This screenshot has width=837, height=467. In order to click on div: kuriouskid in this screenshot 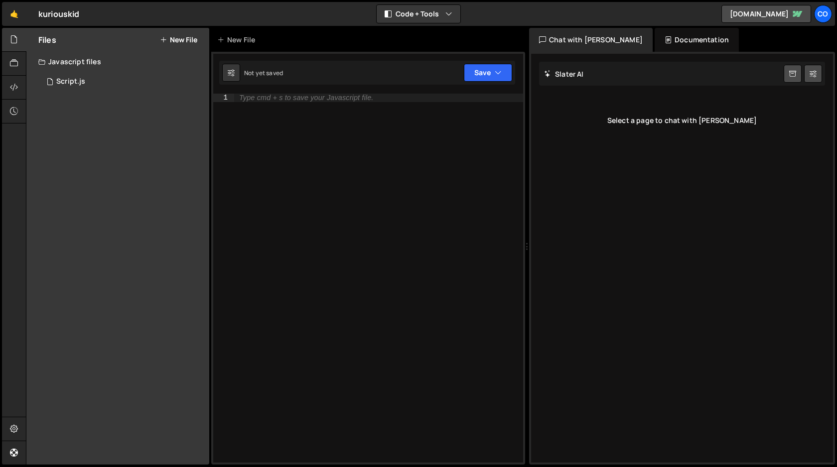, I will do `click(59, 14)`.